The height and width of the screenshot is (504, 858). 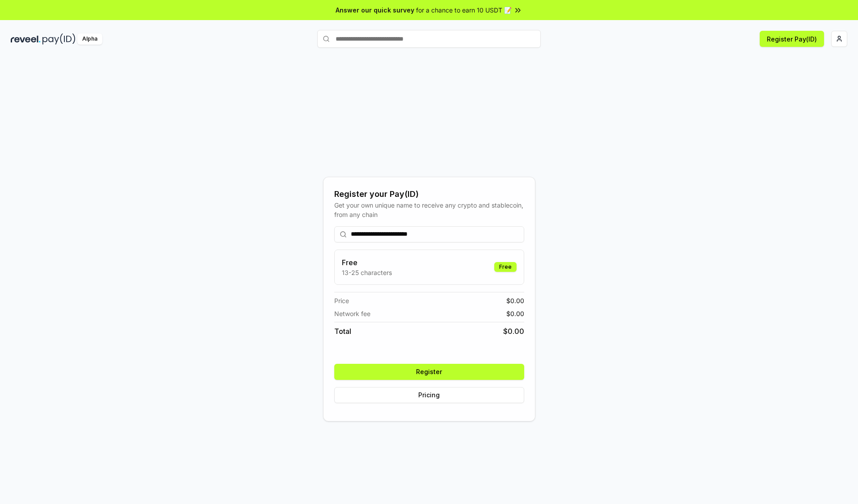 I want to click on span: Total, so click(x=343, y=332).